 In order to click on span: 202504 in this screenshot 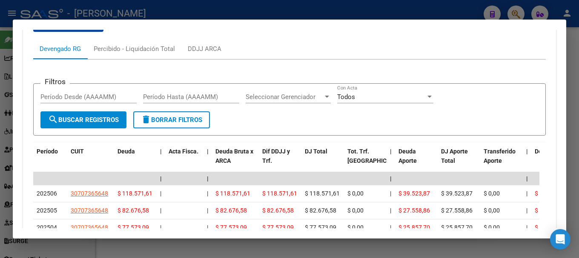, I will do `click(47, 228)`.